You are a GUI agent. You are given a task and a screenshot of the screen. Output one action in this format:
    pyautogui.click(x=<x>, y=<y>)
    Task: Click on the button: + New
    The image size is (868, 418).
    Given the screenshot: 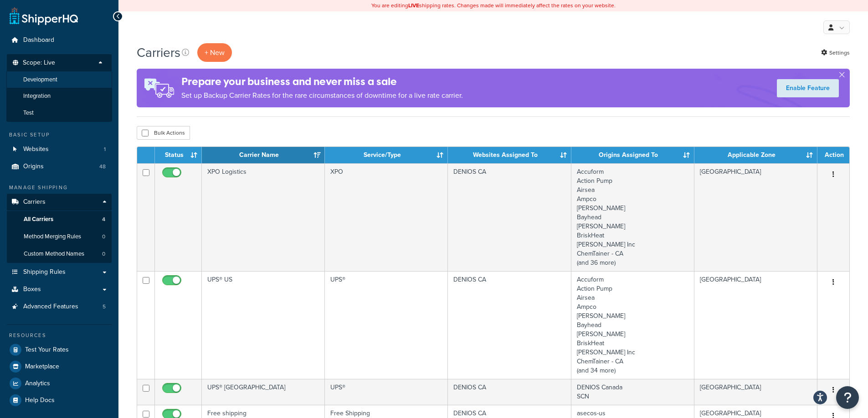 What is the action you would take?
    pyautogui.click(x=215, y=53)
    